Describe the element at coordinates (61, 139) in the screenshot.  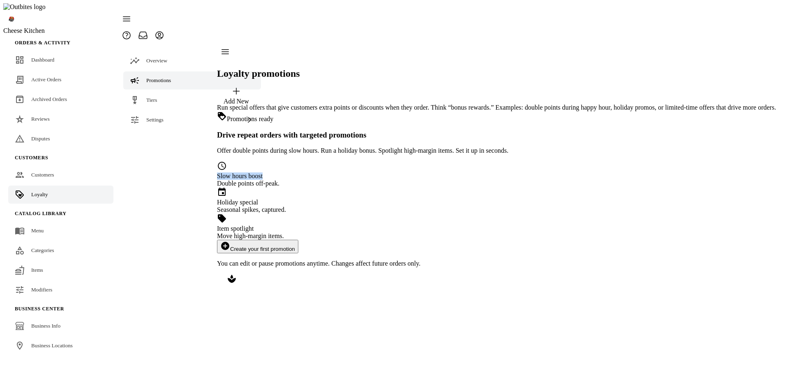
I see `a: Disputes` at that location.